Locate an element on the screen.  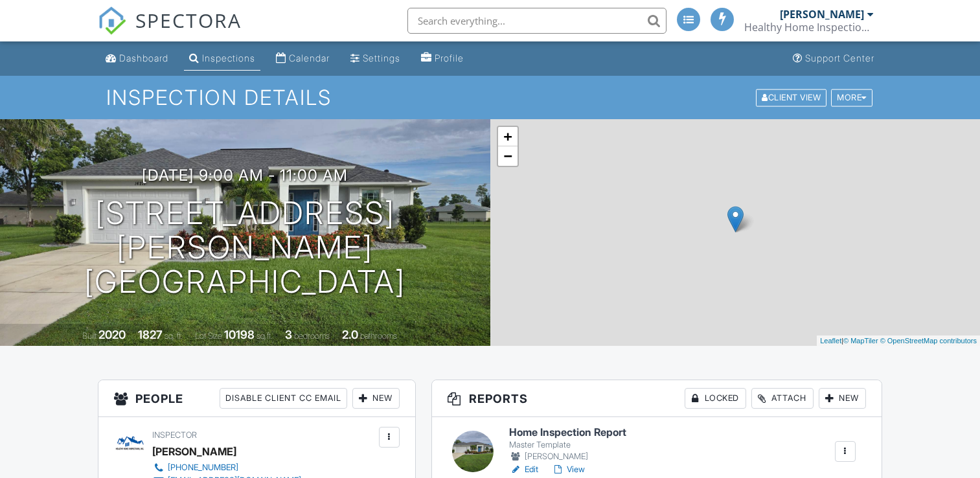
div: Dashboard is located at coordinates (143, 58).